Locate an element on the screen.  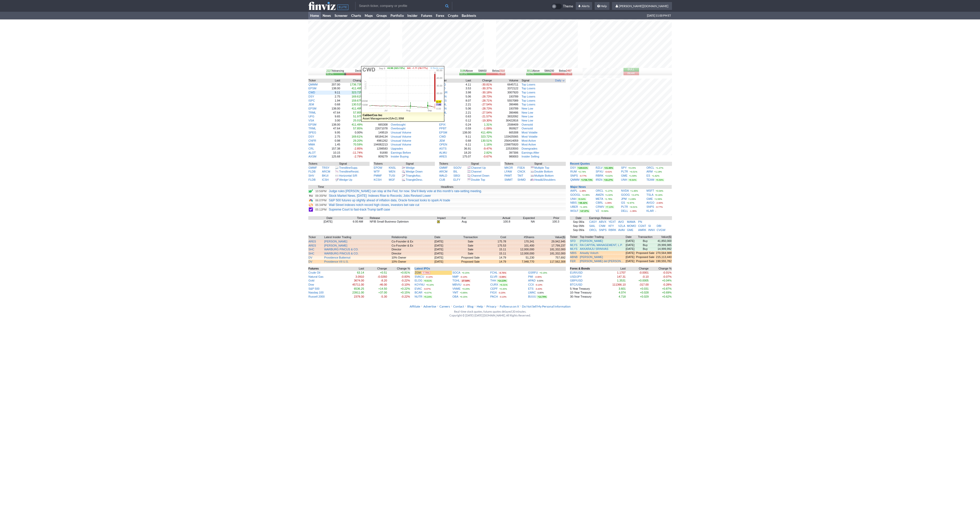
a: AAPL is located at coordinates (574, 191).